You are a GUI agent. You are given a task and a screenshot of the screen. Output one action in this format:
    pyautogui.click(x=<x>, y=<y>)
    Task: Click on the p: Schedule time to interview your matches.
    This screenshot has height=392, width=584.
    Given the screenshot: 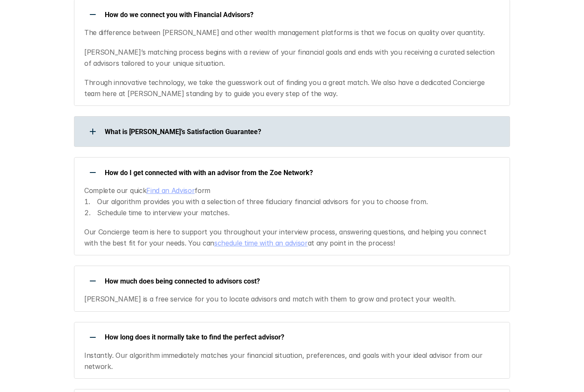 What is the action you would take?
    pyautogui.click(x=298, y=213)
    